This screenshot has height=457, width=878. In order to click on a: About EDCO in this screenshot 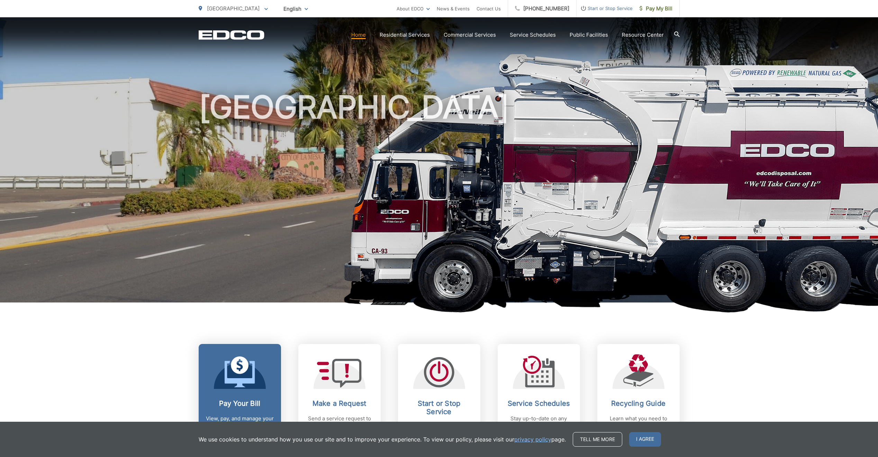, I will do `click(413, 9)`.